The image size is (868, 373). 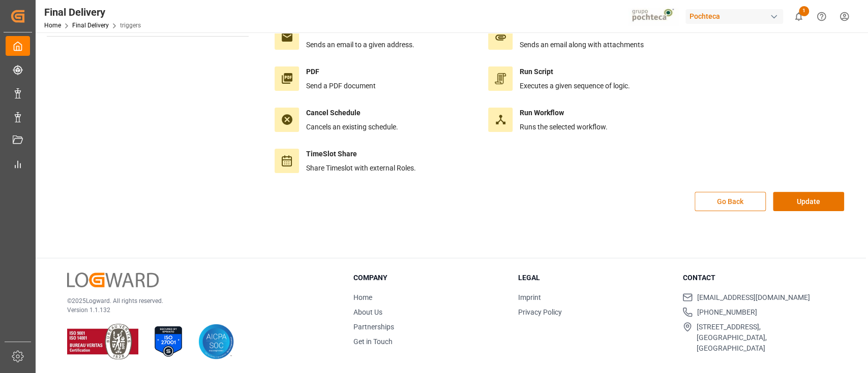 What do you see at coordinates (758, 278) in the screenshot?
I see `h3: Contact` at bounding box center [758, 278].